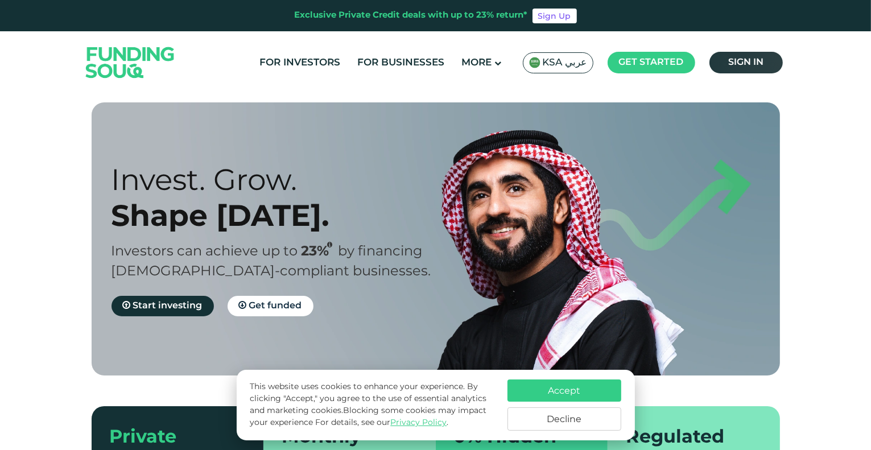 Image resolution: width=871 pixels, height=450 pixels. What do you see at coordinates (564, 419) in the screenshot?
I see `button: Decline` at bounding box center [564, 419].